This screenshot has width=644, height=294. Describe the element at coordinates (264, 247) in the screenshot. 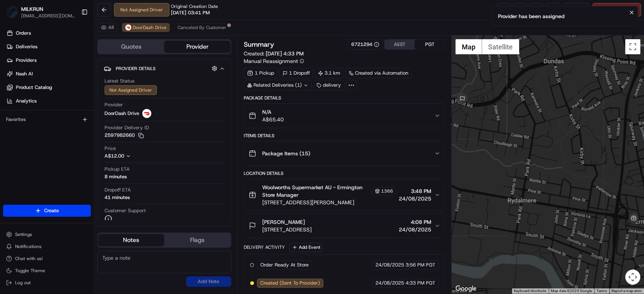

I see `div: Delivery Activity` at that location.